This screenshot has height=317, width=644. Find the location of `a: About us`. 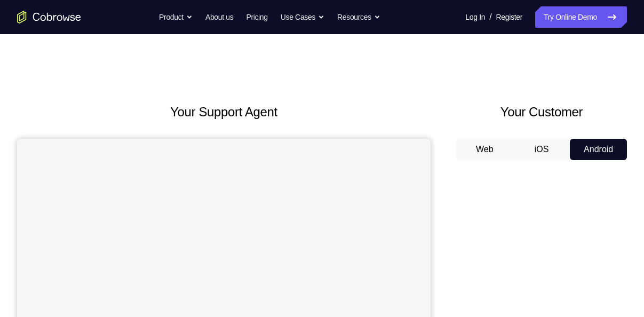

a: About us is located at coordinates (219, 17).